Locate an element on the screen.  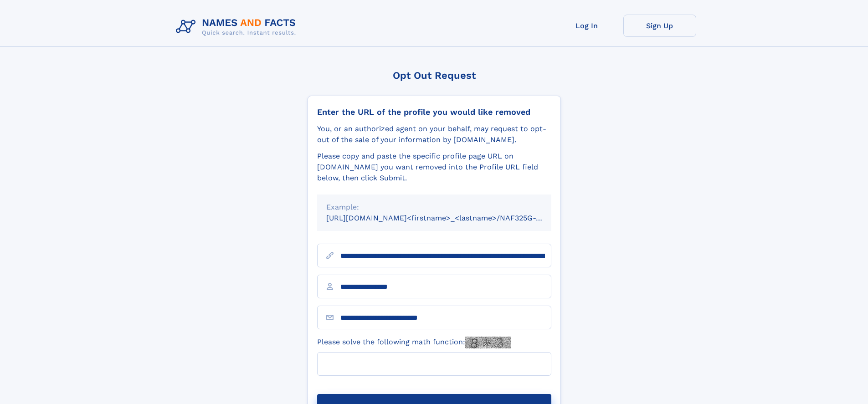
a: Log In is located at coordinates (587, 26).